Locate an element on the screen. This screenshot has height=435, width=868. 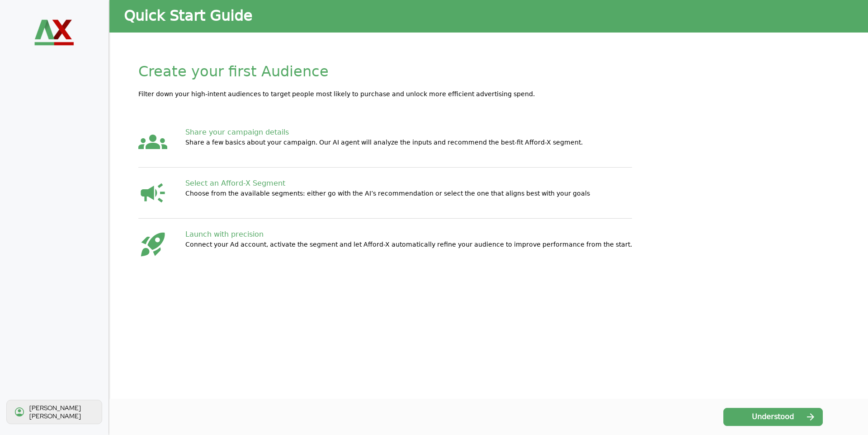
span: Understood is located at coordinates (773, 417).